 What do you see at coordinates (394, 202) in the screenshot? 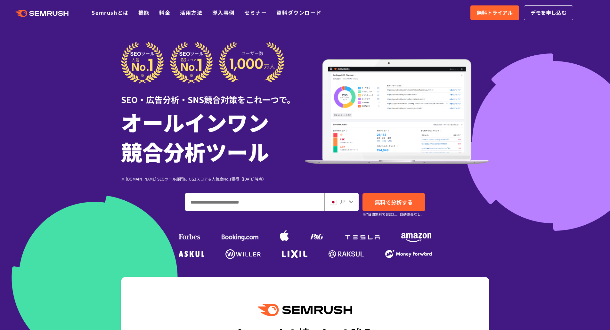
I see `a: 無料で分析する` at bounding box center [394, 202].